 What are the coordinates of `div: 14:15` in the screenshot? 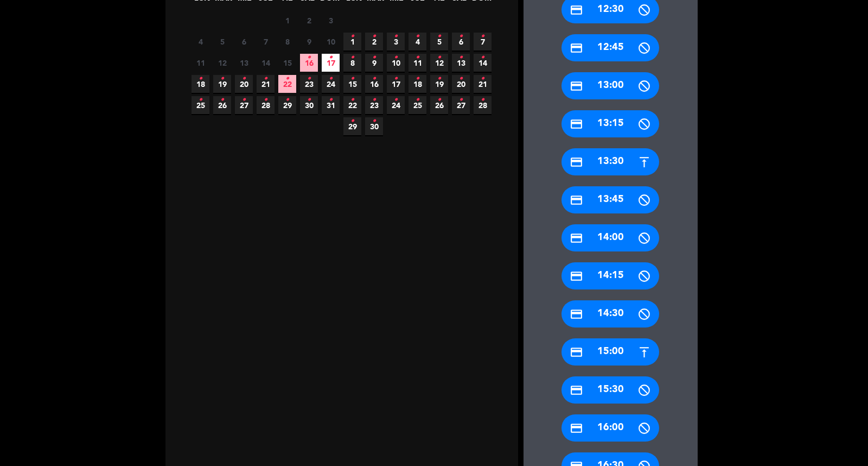 It's located at (611, 276).